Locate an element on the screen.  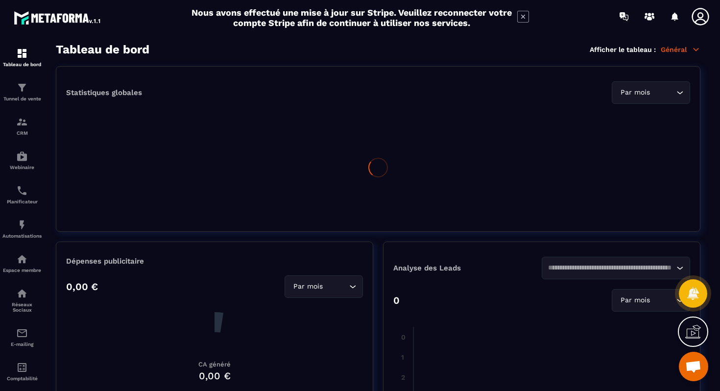
img: email is located at coordinates (22, 333).